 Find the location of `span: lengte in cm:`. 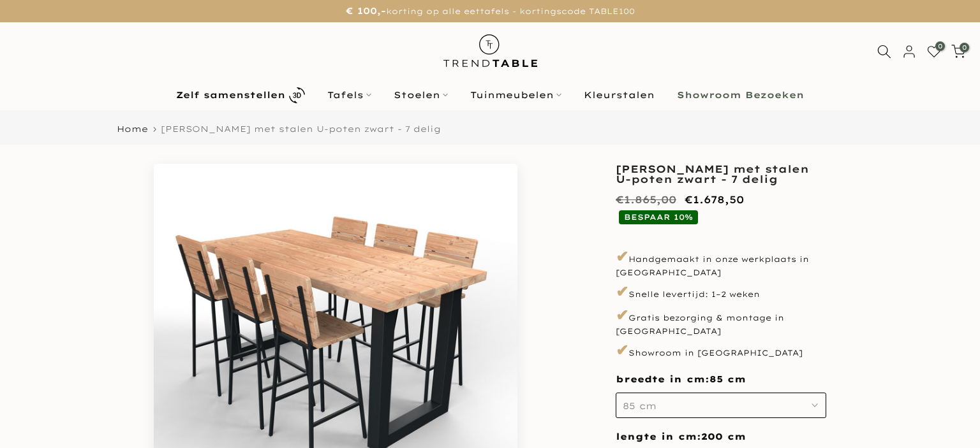

span: lengte in cm: is located at coordinates (681, 437).